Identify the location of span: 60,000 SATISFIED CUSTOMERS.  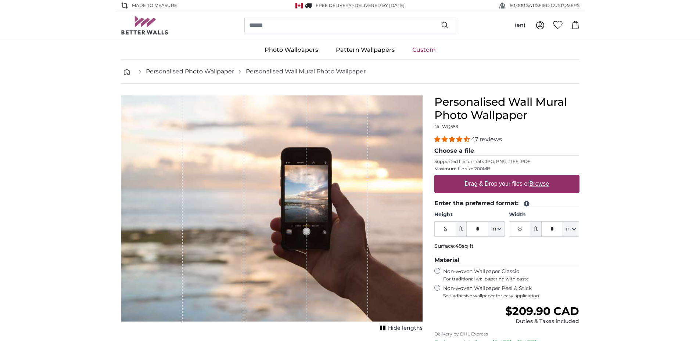
(544, 6).